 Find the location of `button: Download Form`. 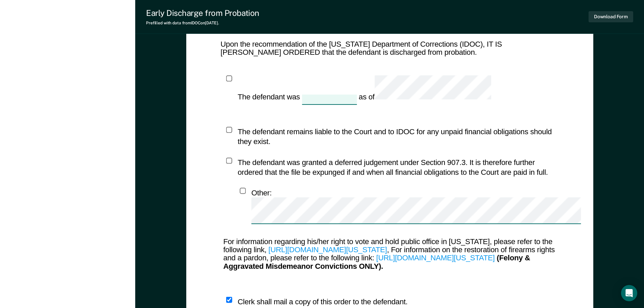

button: Download Form is located at coordinates (611, 17).